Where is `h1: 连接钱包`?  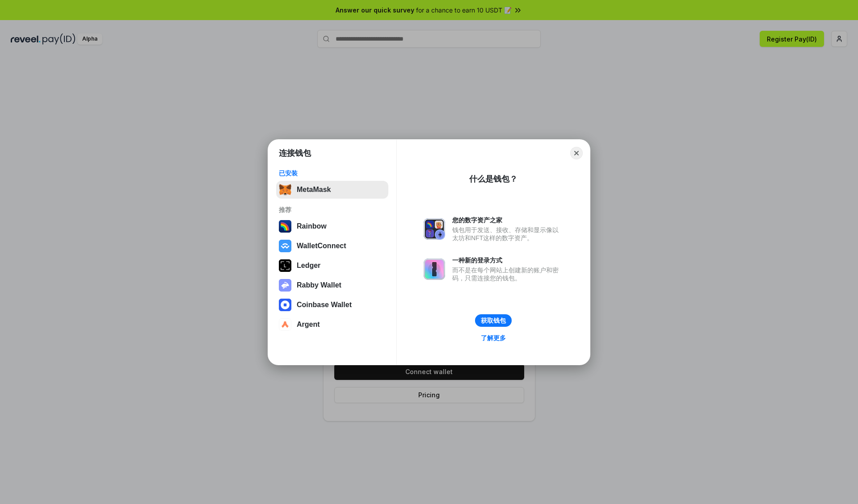
h1: 连接钱包 is located at coordinates (295, 153).